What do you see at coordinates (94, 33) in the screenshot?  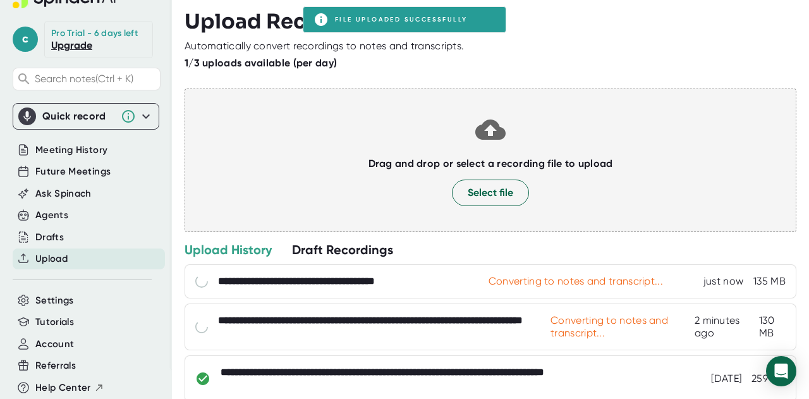 I see `div: Pro Trial - 6 days left` at bounding box center [94, 33].